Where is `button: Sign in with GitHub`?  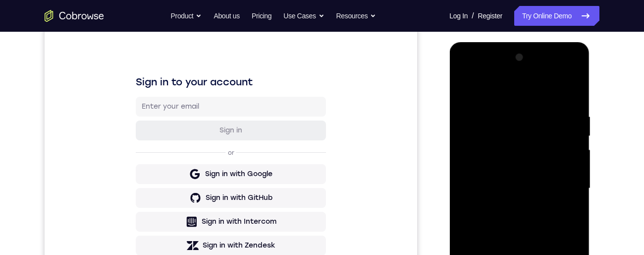 button: Sign in with GitHub is located at coordinates (186, 191).